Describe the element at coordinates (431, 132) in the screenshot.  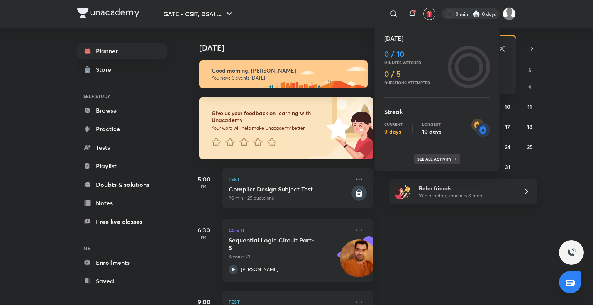
I see `p: 10 days` at that location.